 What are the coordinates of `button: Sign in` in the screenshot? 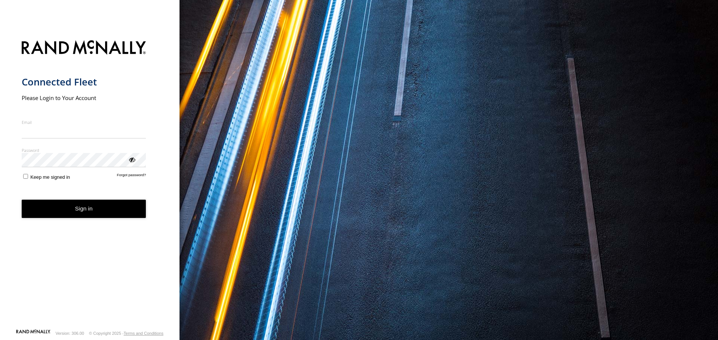 It's located at (84, 209).